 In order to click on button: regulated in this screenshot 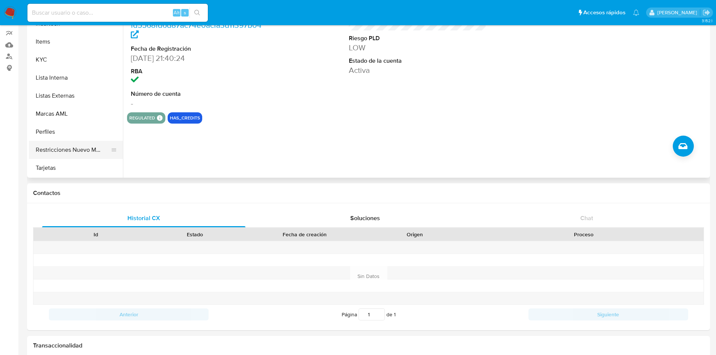, I will do `click(142, 118)`.